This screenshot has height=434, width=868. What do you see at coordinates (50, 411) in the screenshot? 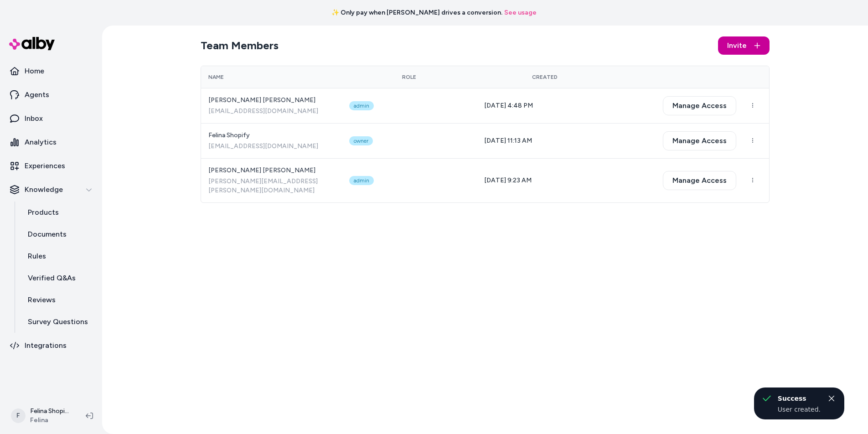
I see `p: Felina Shopify` at bounding box center [50, 411].